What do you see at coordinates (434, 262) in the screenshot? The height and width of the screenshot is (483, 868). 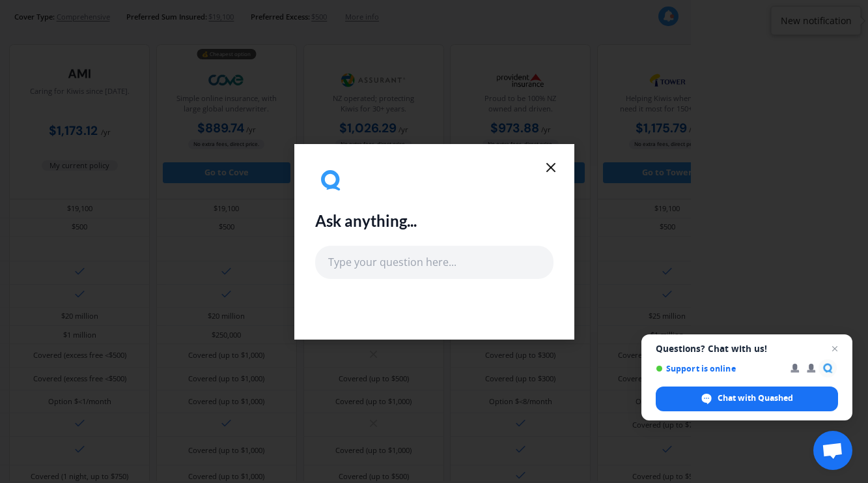 I see `input: Type your question here...` at bounding box center [434, 262].